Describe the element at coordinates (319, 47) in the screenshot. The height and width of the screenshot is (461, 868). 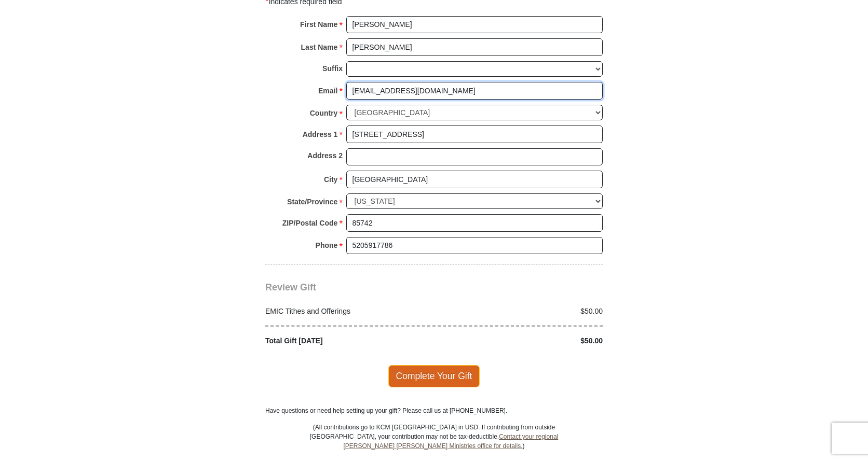
I see `strong: Last Name` at that location.